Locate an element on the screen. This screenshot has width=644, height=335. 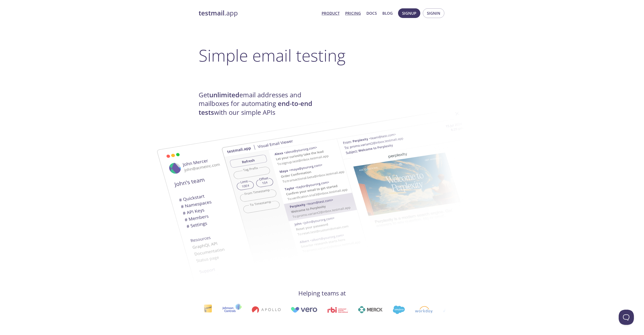
strong: testmail is located at coordinates (212, 13).